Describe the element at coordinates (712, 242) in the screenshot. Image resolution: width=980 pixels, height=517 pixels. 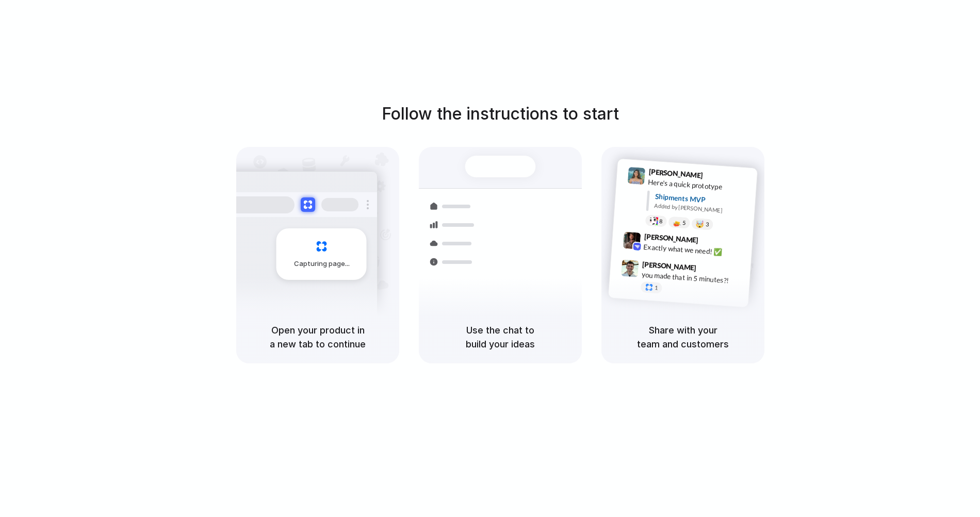
I see `span: 9:42 AM` at that location.